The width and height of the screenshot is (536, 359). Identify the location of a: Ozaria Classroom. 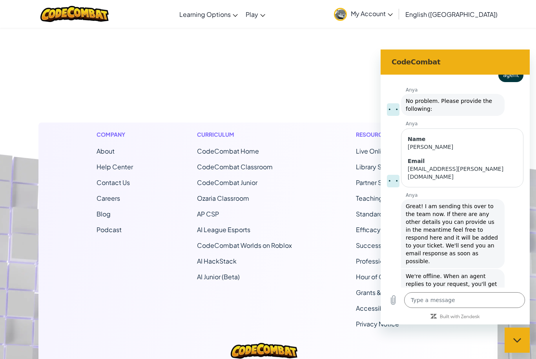
(223, 198).